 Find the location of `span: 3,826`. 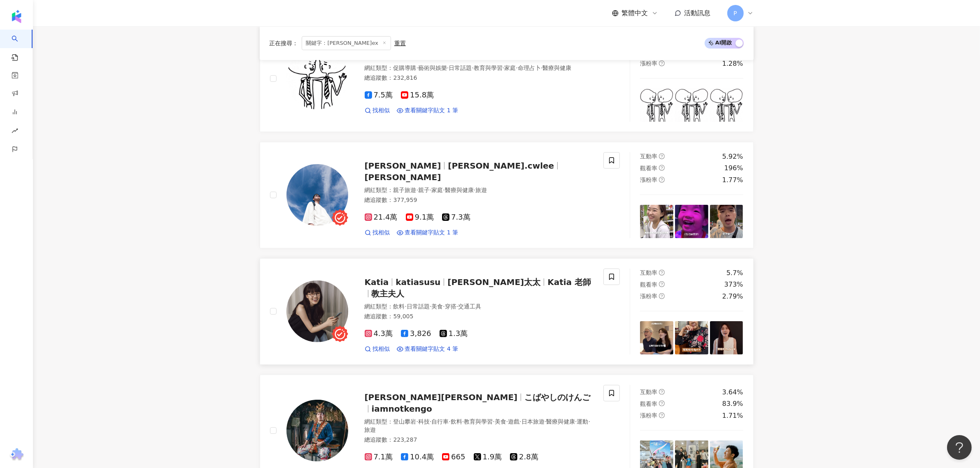

span: 3,826 is located at coordinates (416, 334).